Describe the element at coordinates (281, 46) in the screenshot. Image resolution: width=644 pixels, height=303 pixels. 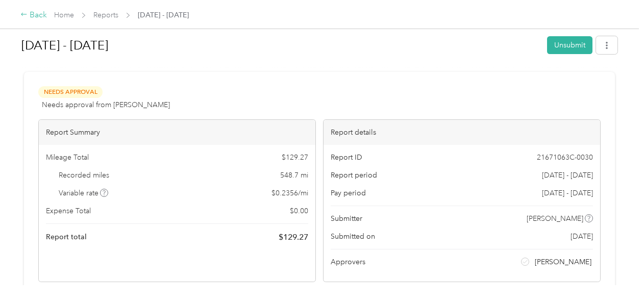
I see `h1: Sep 1 - 30, 2025` at that location.